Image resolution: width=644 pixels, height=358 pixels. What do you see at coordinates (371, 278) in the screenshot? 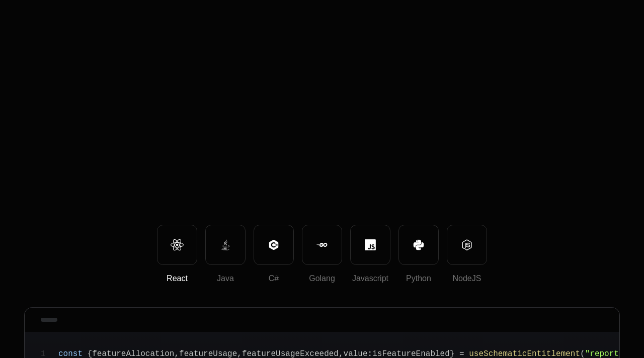
I see `div: Javascript` at bounding box center [371, 278].